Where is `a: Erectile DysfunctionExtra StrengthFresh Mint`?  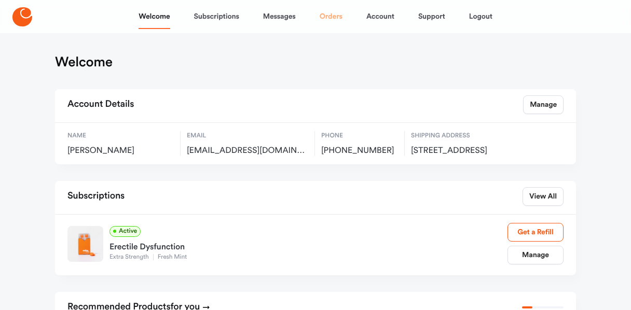
a: Erectile DysfunctionExtra StrengthFresh Mint is located at coordinates (308, 249).